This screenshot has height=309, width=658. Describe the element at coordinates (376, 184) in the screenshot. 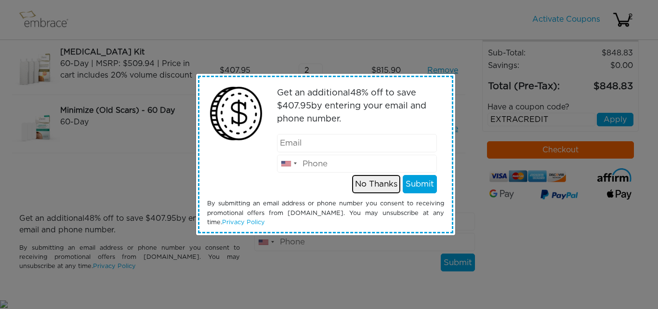

I see `button: No Thanks` at that location.